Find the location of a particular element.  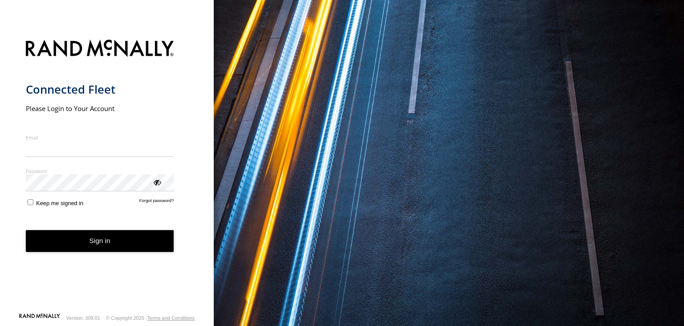

a: Terms and Conditions is located at coordinates (171, 318).